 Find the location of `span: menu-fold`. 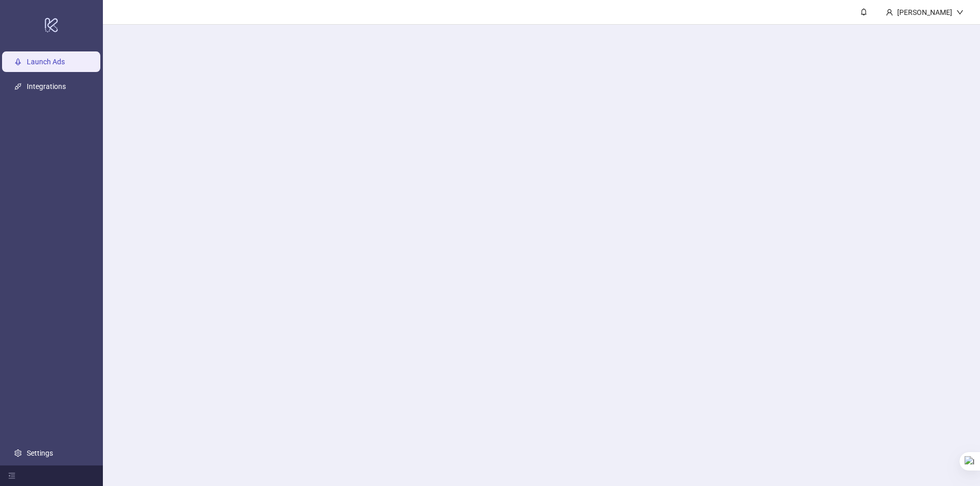

span: menu-fold is located at coordinates (12, 476).